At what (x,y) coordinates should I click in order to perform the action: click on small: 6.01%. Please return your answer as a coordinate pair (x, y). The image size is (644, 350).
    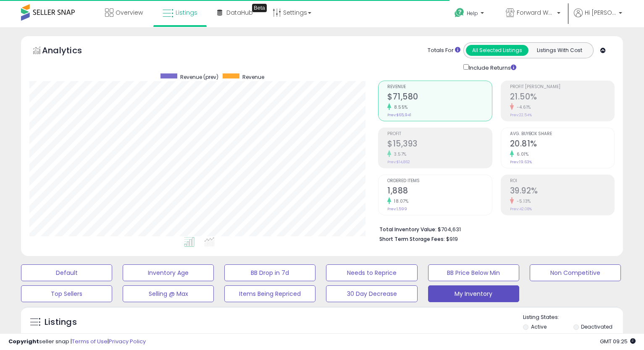
    Looking at the image, I should click on (521, 154).